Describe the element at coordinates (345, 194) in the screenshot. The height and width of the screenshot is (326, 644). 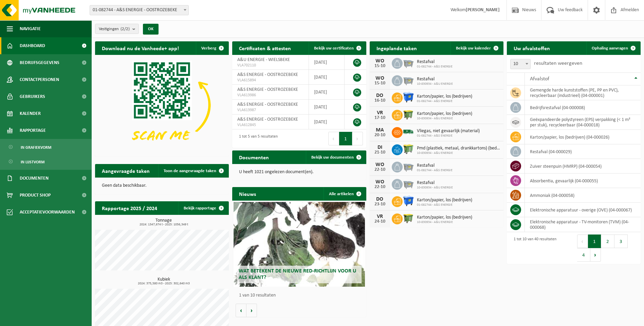
I see `a: Alle artikelen` at that location.